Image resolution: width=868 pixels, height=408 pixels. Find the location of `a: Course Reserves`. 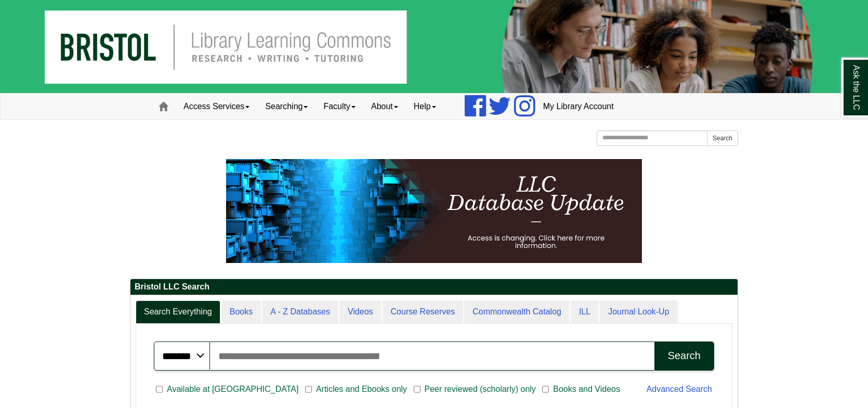

a: Course Reserves is located at coordinates (423, 312).